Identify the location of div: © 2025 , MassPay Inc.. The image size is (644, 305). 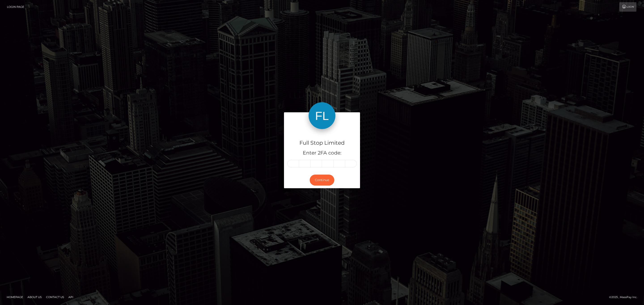
(625, 297).